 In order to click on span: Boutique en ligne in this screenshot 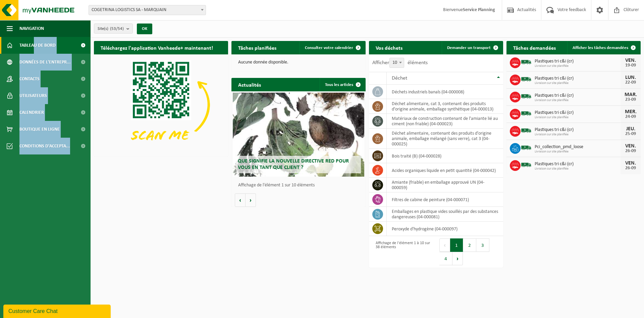, I will do `click(39, 129)`.